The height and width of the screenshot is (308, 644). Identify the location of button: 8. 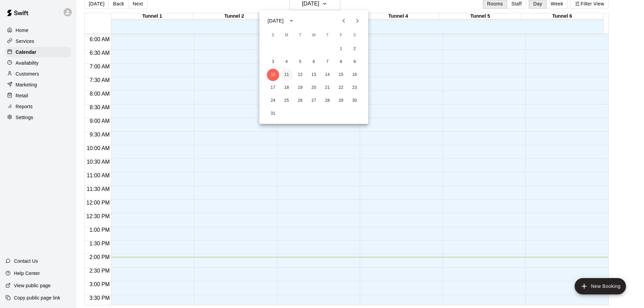
(341, 62).